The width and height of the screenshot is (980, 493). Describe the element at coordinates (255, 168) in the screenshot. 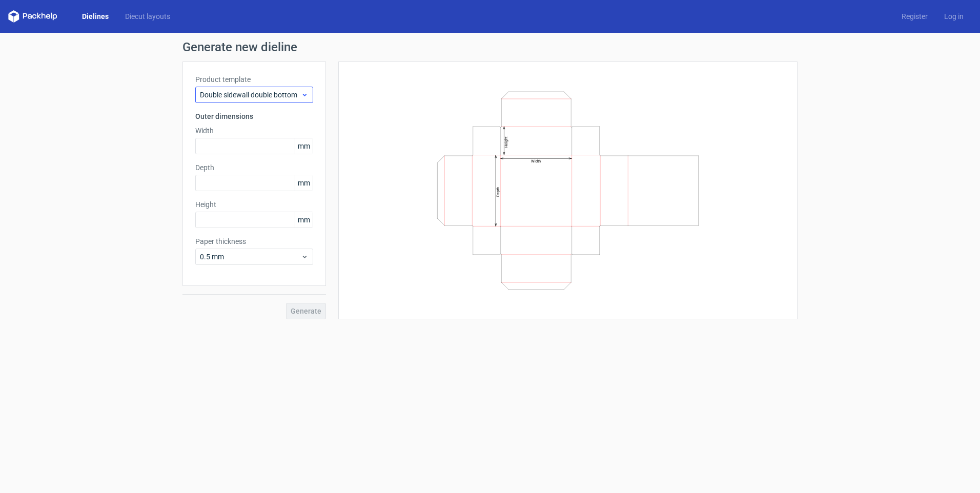

I see `label: Depth` at that location.